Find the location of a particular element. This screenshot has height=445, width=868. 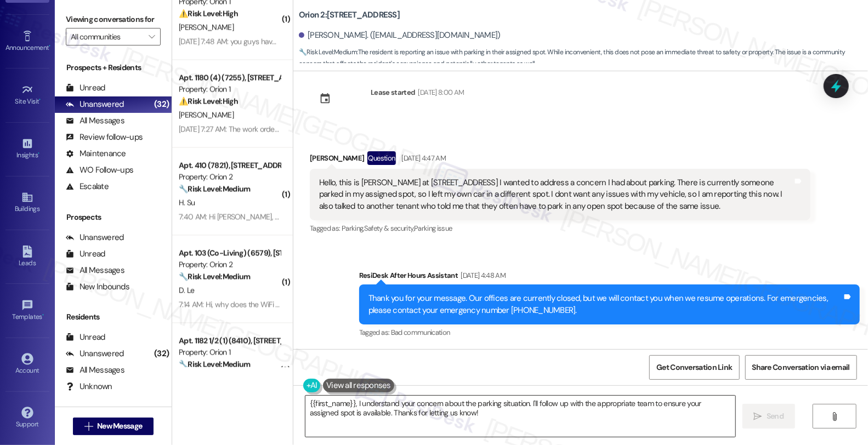

span: New Message is located at coordinates (120, 426).